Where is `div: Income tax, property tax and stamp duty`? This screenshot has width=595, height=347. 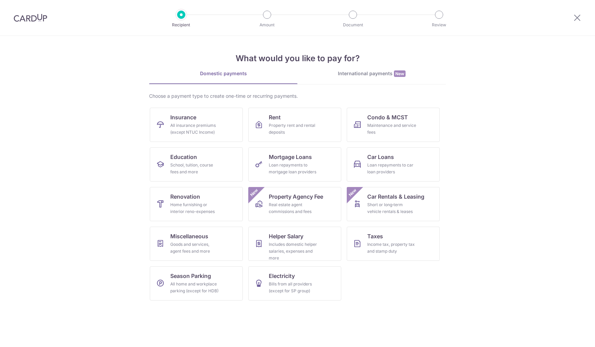
div: Income tax, property tax and stamp duty is located at coordinates (392, 248).